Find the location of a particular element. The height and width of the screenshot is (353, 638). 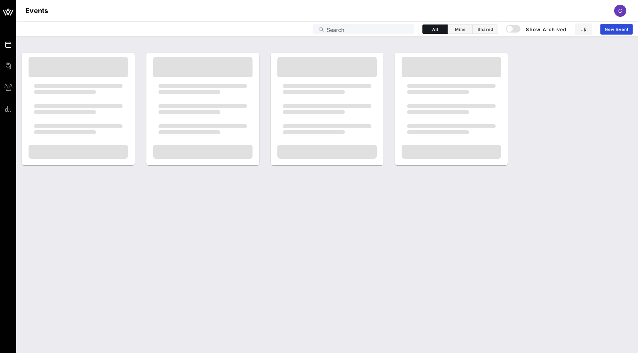

span: All is located at coordinates (435, 29).